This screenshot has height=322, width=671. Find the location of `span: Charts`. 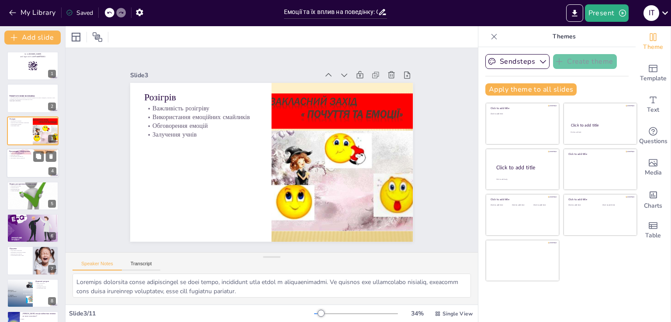

span: Charts is located at coordinates (653, 206).